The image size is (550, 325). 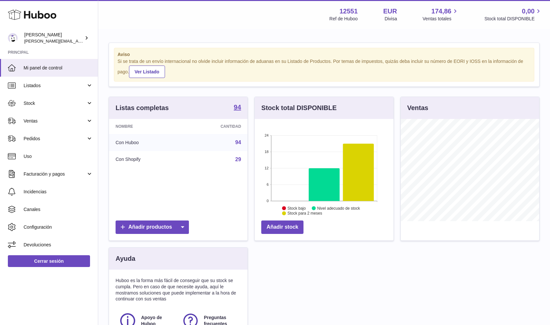 What do you see at coordinates (142, 108) in the screenshot?
I see `h3: Listas completas` at bounding box center [142, 108].